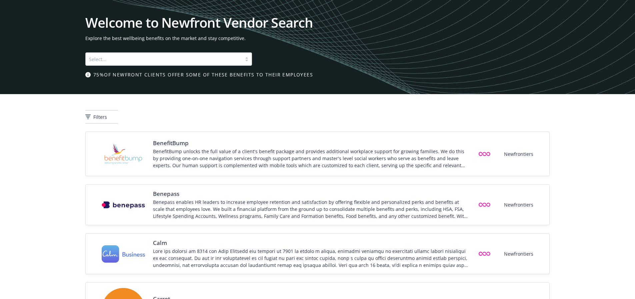 This screenshot has height=299, width=635. What do you see at coordinates (123, 154) in the screenshot?
I see `img: Vendor logo for BenefitBump` at bounding box center [123, 154].